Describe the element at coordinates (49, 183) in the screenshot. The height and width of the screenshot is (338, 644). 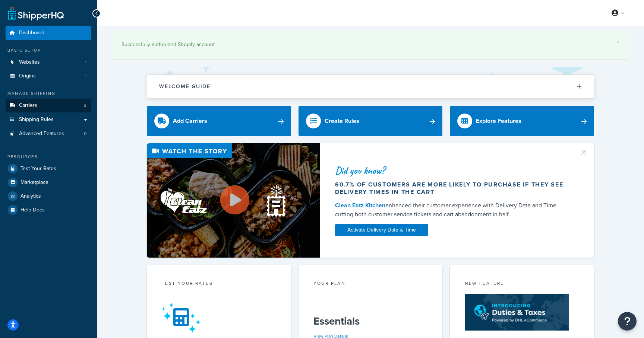
I see `li: Marketplace` at that location.